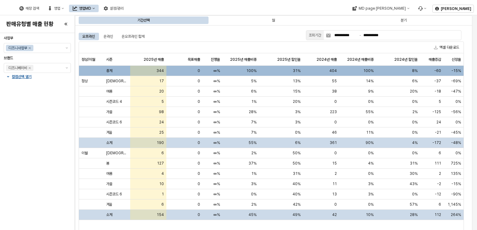 This screenshot has height=230, width=477. I want to click on span: 여름, so click(109, 174).